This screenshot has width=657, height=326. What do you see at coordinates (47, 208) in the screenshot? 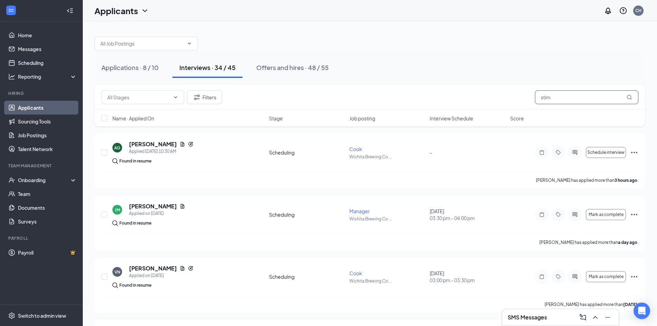
I see `a: Documents` at bounding box center [47, 208].